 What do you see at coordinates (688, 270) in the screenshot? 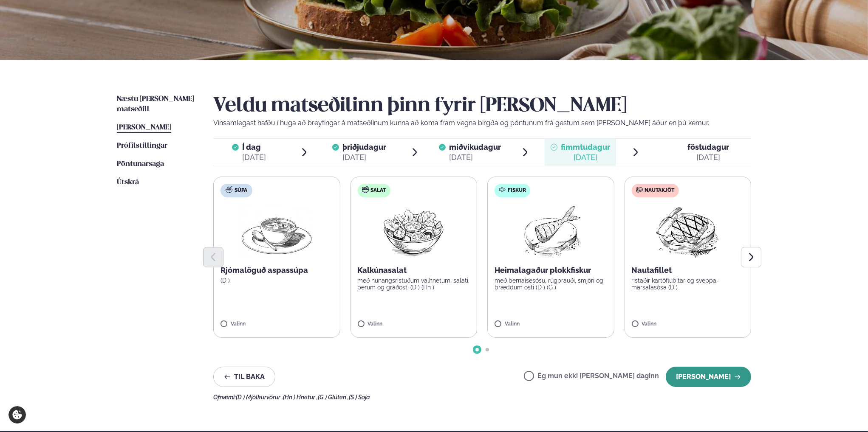
I see `p: Nautafillet` at bounding box center [688, 270].